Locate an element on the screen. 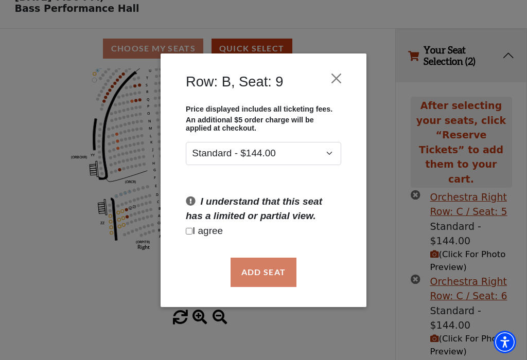 This screenshot has height=360, width=527. p: Price displayed includes all ticketing fees. is located at coordinates (263, 109).